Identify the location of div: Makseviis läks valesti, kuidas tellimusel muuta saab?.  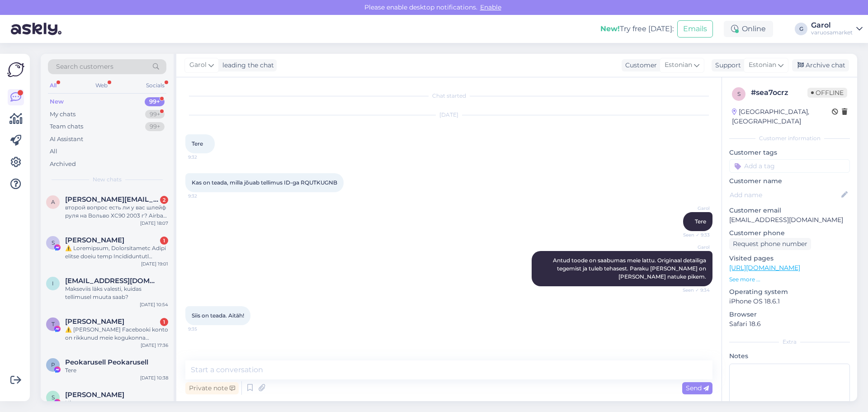
(116, 293).